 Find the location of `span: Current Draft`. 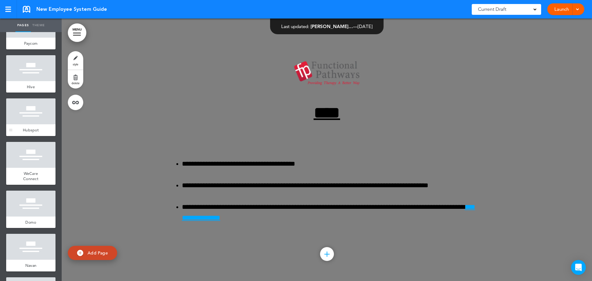

span: Current Draft is located at coordinates (492, 9).